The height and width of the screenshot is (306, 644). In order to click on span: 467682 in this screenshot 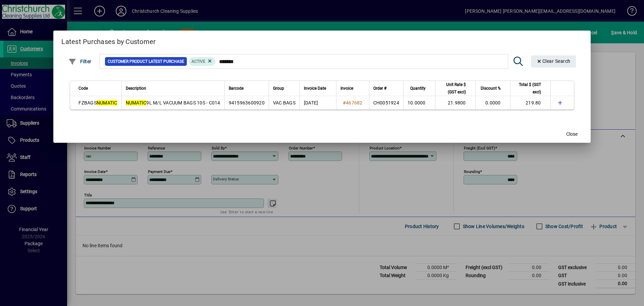, I will do `click(354, 103)`.